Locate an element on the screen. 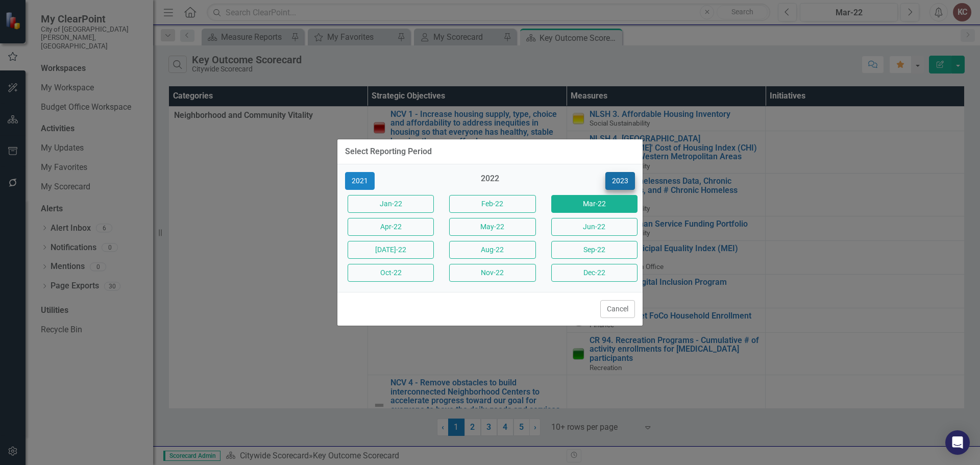  button: May-22 is located at coordinates (492, 227).